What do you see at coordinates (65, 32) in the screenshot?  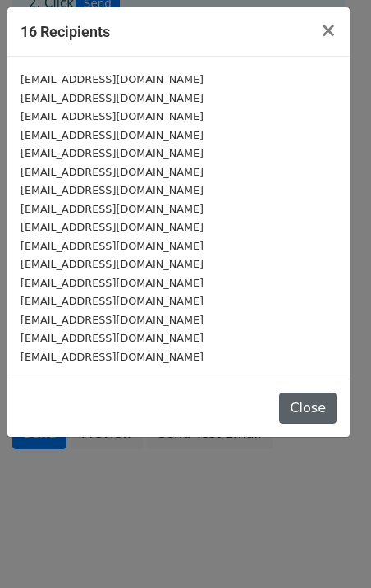 I see `h5: 16 Recipients` at bounding box center [65, 32].